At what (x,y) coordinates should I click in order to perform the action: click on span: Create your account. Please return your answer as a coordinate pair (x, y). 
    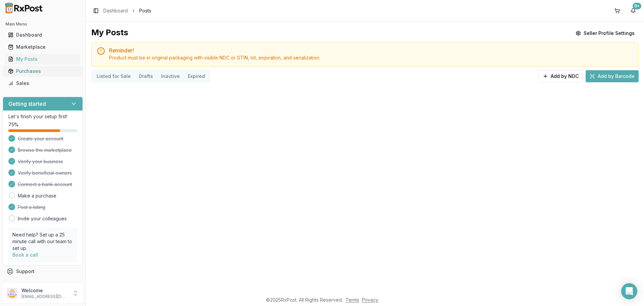
    Looking at the image, I should click on (41, 139).